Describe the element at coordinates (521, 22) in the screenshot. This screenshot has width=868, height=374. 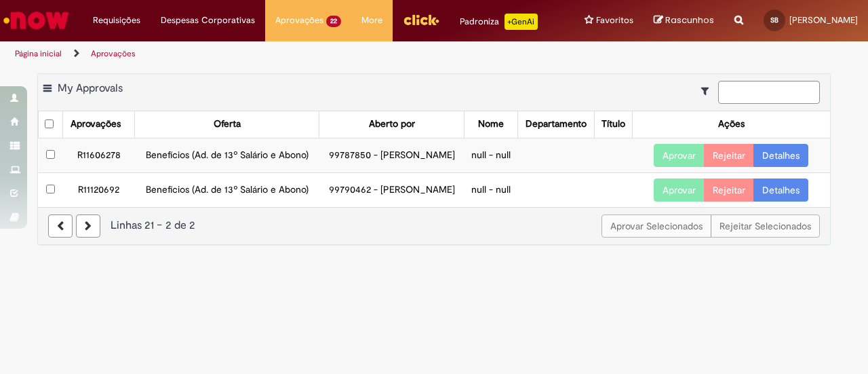
I see `p: +GenAi` at that location.